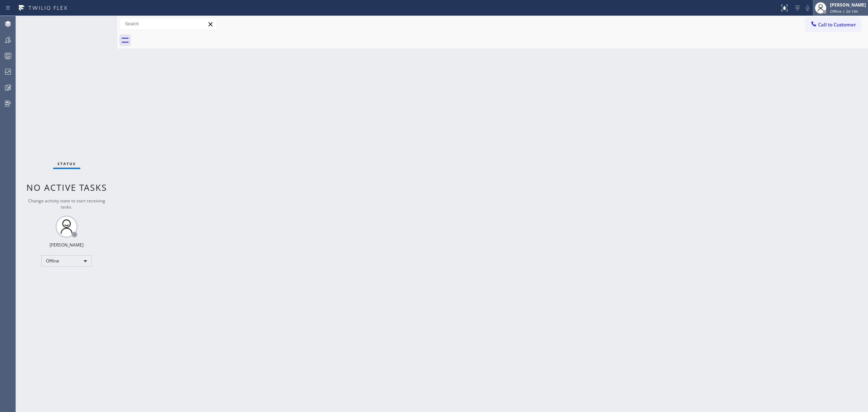 Image resolution: width=868 pixels, height=412 pixels. I want to click on button: Call to Customer, so click(833, 25).